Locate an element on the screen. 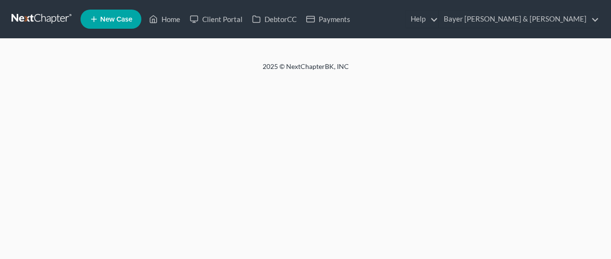  div: 2025 © NextChapterBK, INC is located at coordinates (306, 70).